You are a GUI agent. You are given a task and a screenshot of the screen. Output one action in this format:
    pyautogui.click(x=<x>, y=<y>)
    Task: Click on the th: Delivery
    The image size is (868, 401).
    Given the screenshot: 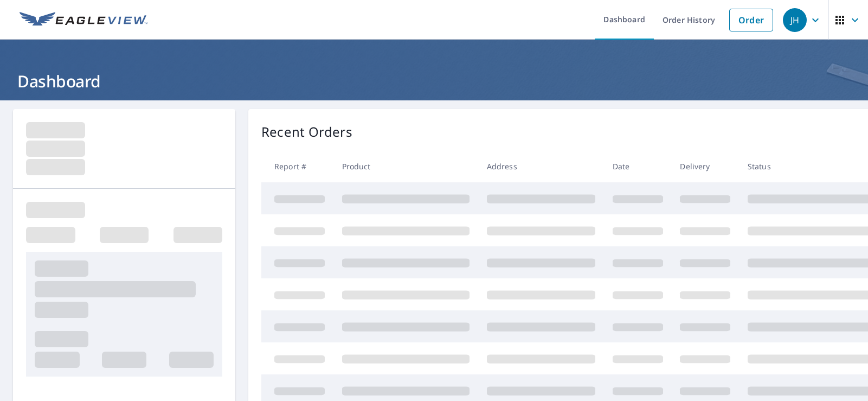 What is the action you would take?
    pyautogui.click(x=705, y=166)
    